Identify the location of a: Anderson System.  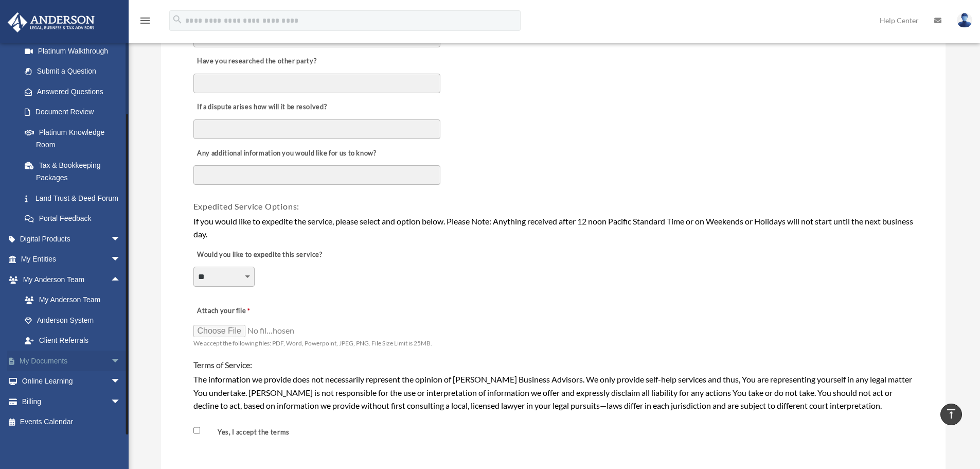
(75, 320).